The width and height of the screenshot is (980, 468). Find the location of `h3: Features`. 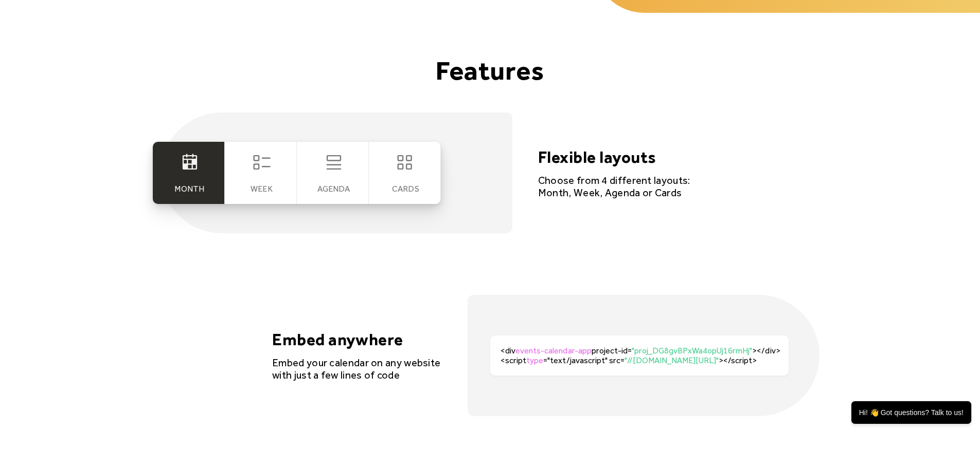

h3: Features is located at coordinates (490, 71).